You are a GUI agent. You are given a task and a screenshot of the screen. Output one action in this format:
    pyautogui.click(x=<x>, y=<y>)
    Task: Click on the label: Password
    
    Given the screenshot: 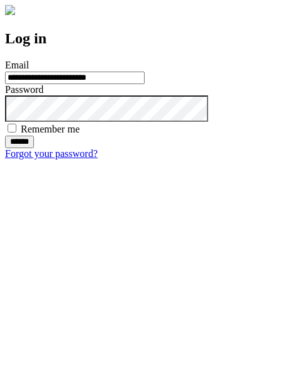 What is the action you would take?
    pyautogui.click(x=24, y=89)
    